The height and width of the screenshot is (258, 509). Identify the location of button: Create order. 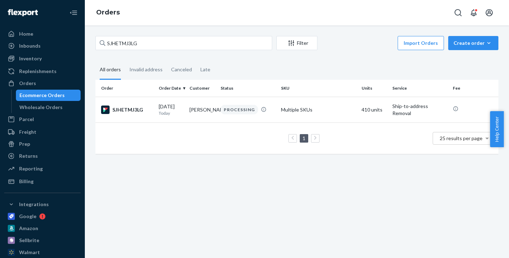
(473, 43).